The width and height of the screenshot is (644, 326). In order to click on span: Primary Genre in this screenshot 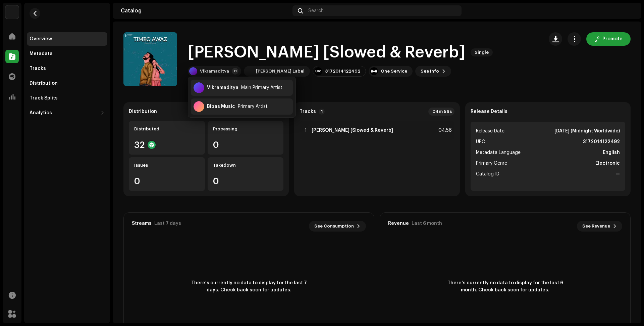, I will do `click(491, 163)`.